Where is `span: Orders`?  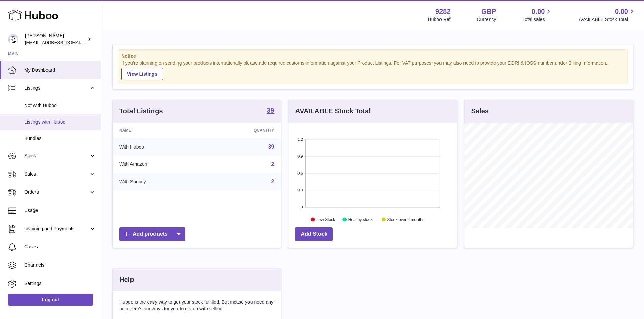
span: Orders is located at coordinates (57, 192).